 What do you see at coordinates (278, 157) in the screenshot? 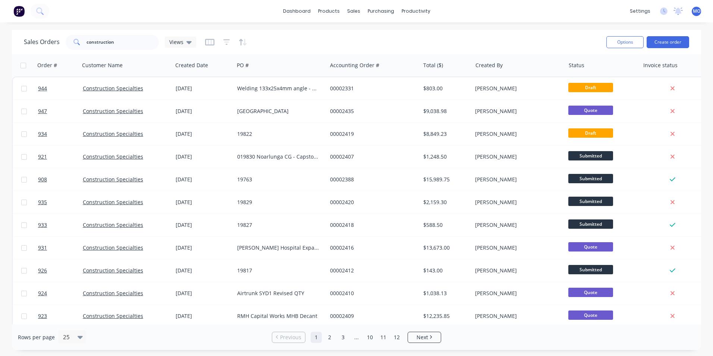
I see `div: 019830 Noarlunga CG - Capstone` at bounding box center [278, 157].